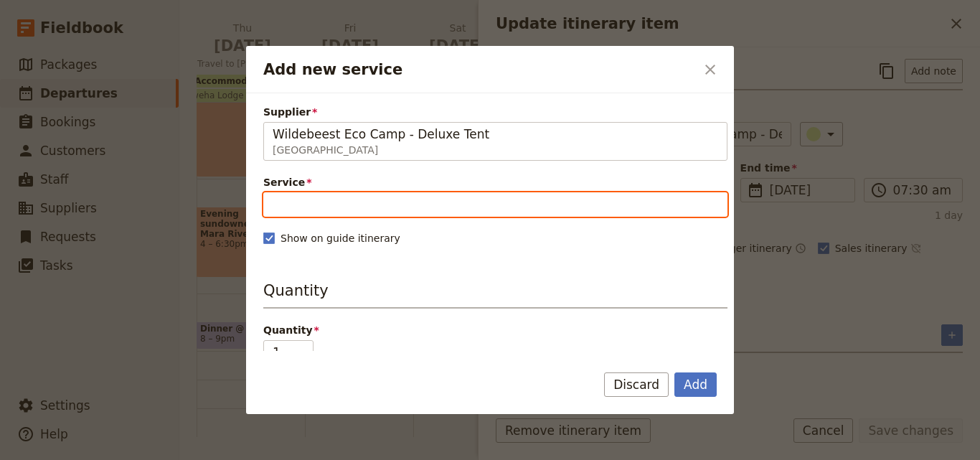 This screenshot has height=460, width=980. I want to click on span: Show on guide itinerary, so click(340, 238).